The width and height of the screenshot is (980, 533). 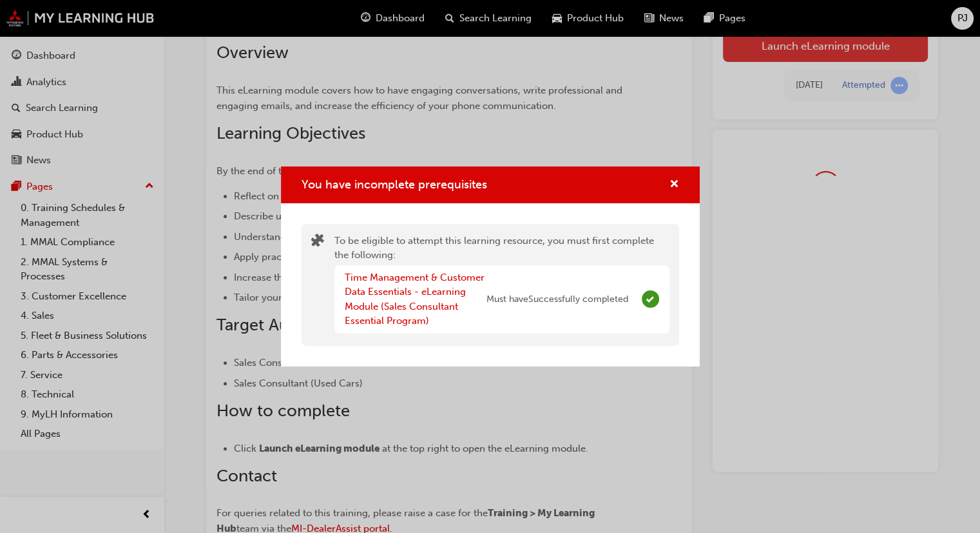 What do you see at coordinates (318, 242) in the screenshot?
I see `span: puzzle-icon` at bounding box center [318, 242].